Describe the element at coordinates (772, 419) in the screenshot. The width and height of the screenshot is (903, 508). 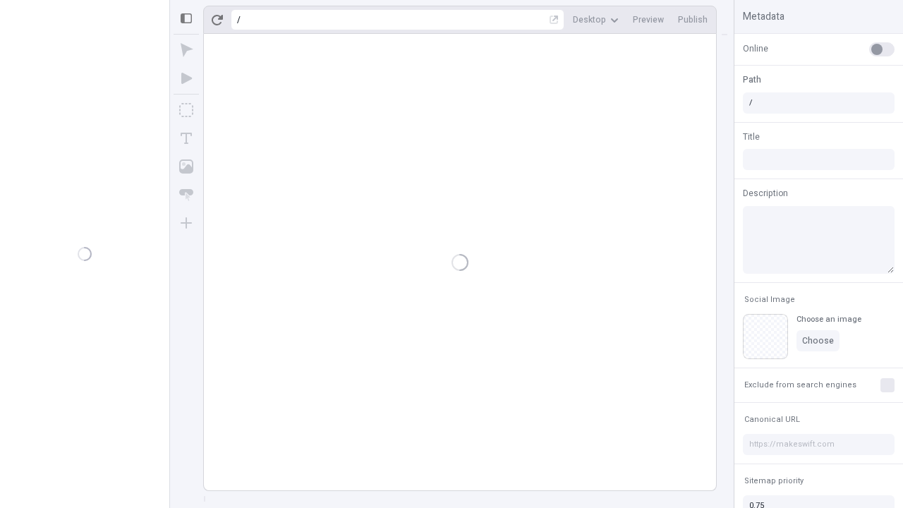
I see `span: Canonical URL` at that location.